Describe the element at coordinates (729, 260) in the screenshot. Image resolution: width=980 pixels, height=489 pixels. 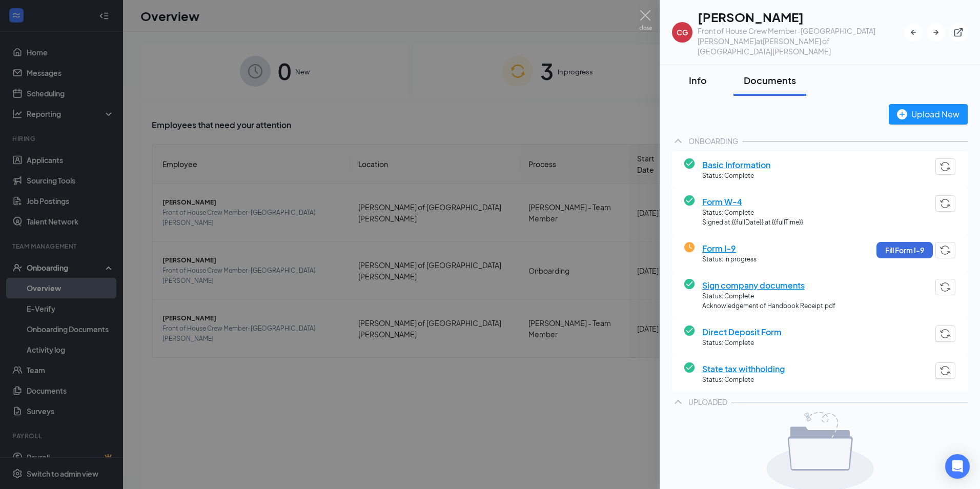
I see `span: Status: In progress` at that location.